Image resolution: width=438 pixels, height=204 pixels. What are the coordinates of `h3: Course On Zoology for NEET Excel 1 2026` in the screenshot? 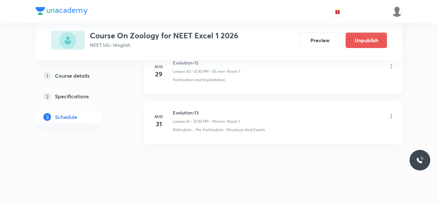 It's located at (164, 35).